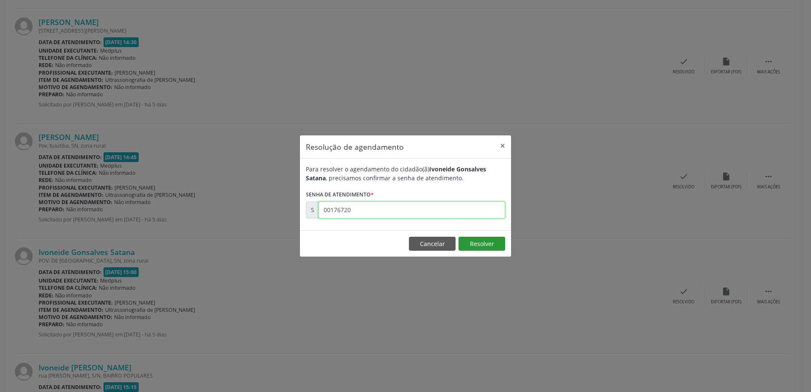 The width and height of the screenshot is (811, 392). I want to click on b: Ivoneide Gonsalves Satana, so click(396, 173).